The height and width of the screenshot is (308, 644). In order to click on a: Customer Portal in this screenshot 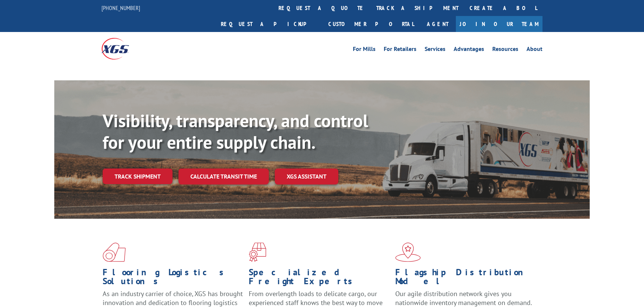, I will do `click(371, 24)`.